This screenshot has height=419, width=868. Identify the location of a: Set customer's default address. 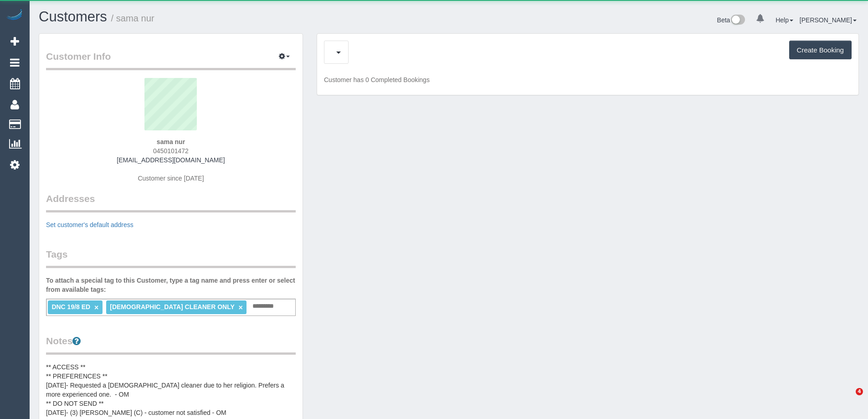
(90, 225).